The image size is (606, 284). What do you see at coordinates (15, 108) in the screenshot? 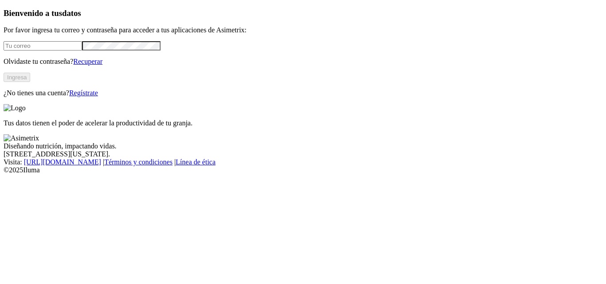
I see `img: Logo` at bounding box center [15, 108].